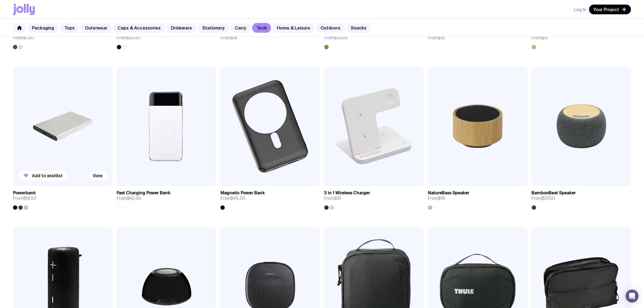 This screenshot has width=644, height=308. What do you see at coordinates (374, 37) in the screenshot?
I see `a: EcoCharge Bamboo PadFrom$13.50` at bounding box center [374, 37].